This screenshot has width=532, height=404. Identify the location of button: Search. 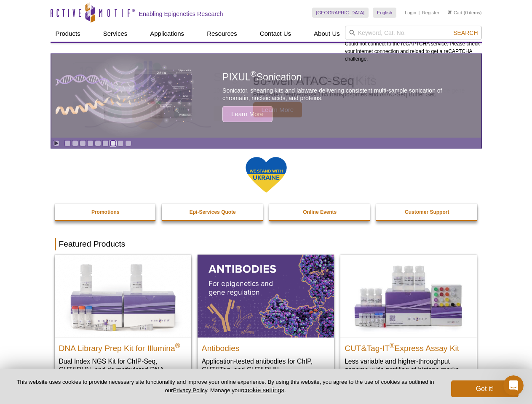
(465, 33).